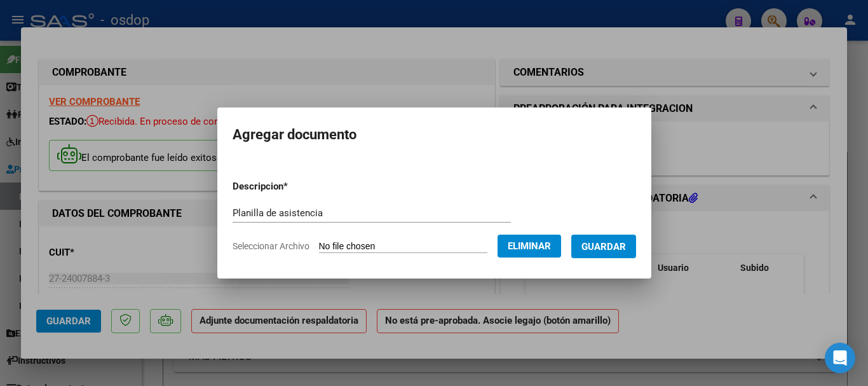 The height and width of the screenshot is (386, 868). What do you see at coordinates (271, 246) in the screenshot?
I see `span: Seleccionar Archivo` at bounding box center [271, 246].